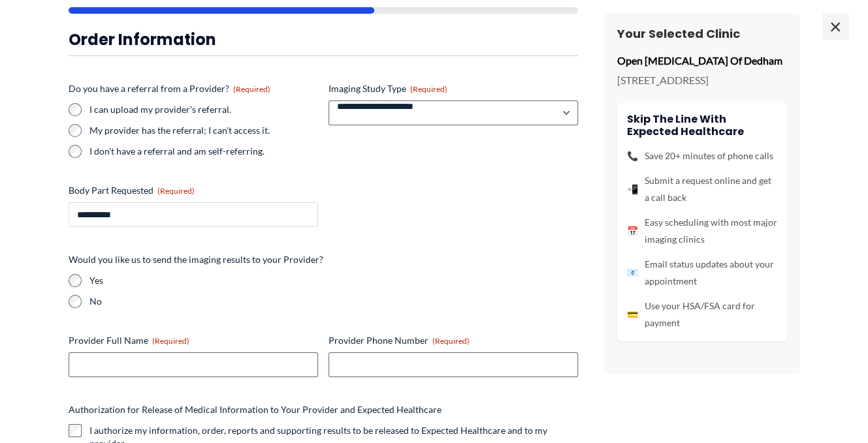 The height and width of the screenshot is (443, 868). Describe the element at coordinates (334, 281) in the screenshot. I see `label: Yes` at that location.